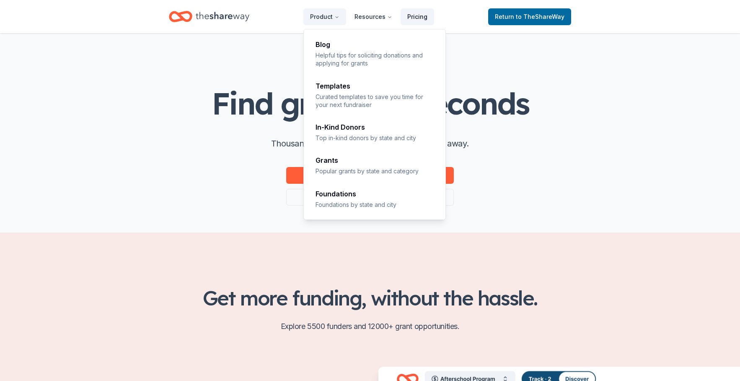 This screenshot has width=740, height=381. Describe the element at coordinates (418, 17) in the screenshot. I see `a: Pricing` at that location.